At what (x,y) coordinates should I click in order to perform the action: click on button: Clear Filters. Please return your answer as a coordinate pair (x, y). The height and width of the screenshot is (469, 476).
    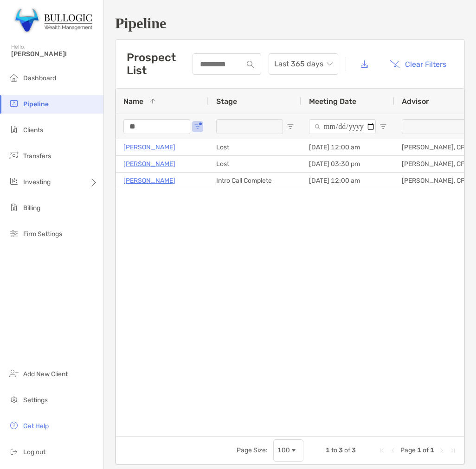
    Looking at the image, I should click on (418, 64).